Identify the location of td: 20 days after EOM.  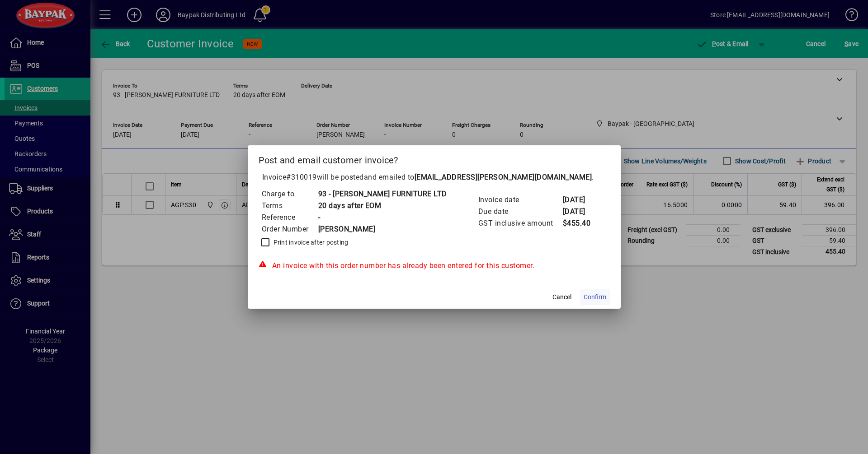
(382, 206).